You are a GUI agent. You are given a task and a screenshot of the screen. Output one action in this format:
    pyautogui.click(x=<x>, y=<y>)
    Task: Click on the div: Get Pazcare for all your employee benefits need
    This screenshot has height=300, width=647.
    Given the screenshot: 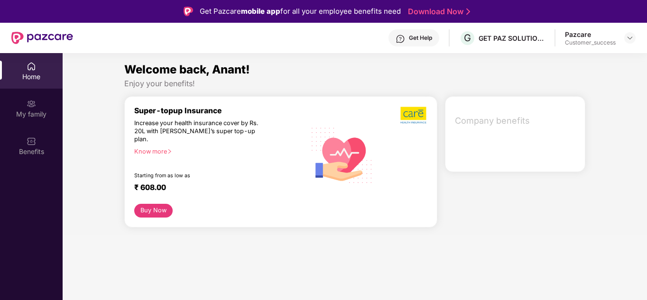 What is the action you would take?
    pyautogui.click(x=300, y=11)
    